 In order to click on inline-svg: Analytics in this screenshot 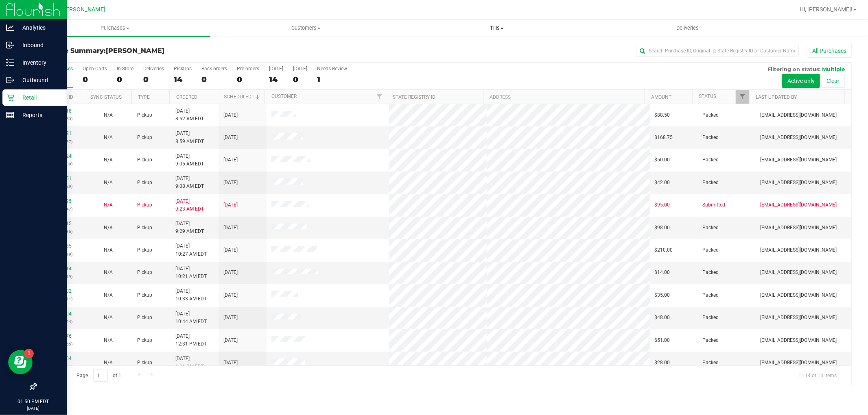, I will do `click(10, 28)`.